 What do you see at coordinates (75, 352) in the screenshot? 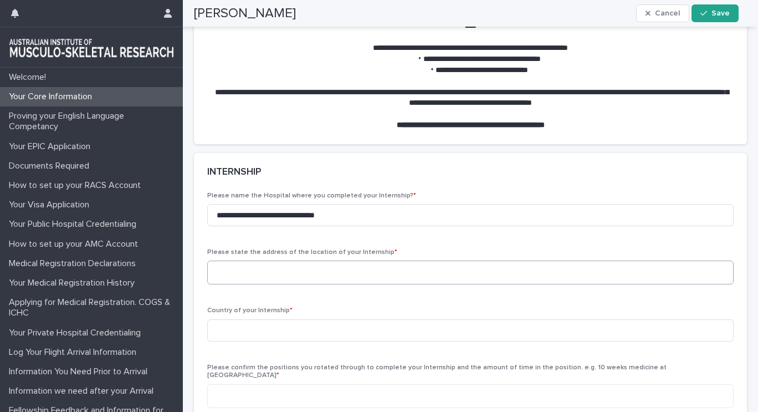
I see `p: Log Your Flight Arrival Information` at bounding box center [75, 352].